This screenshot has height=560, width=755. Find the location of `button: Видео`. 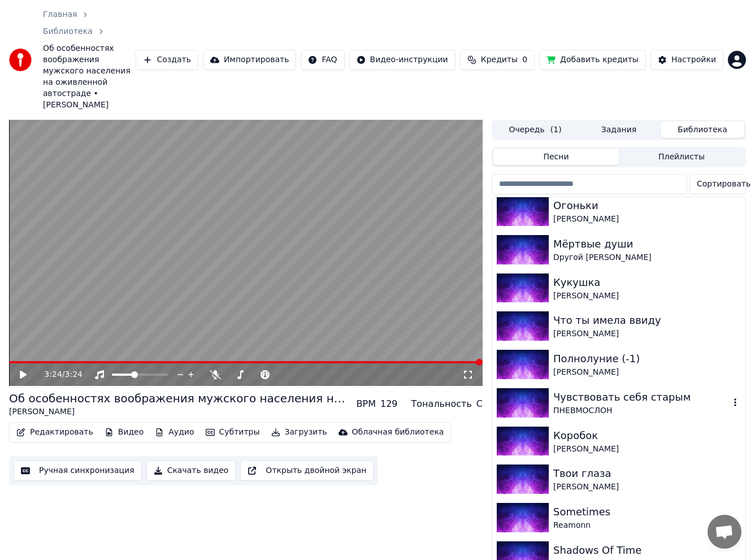

button: Видео is located at coordinates (124, 432).